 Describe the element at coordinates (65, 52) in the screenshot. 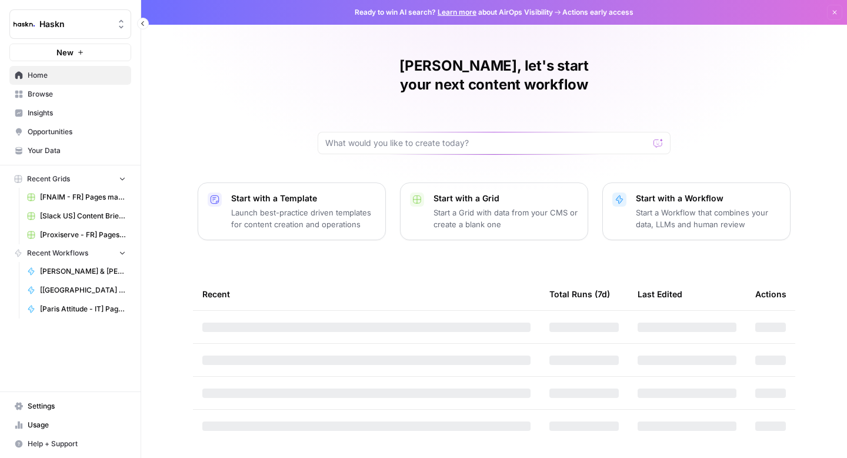

I see `span: New` at that location.